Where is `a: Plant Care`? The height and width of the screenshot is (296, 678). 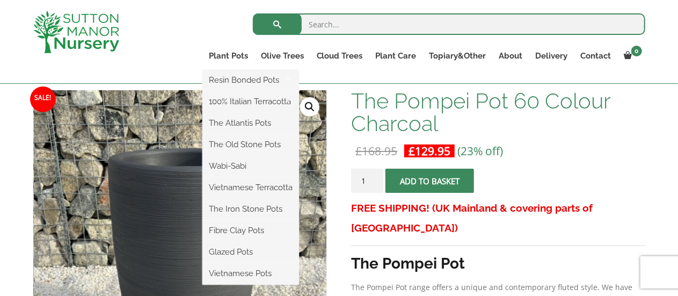
a: Plant Care is located at coordinates (396, 56).